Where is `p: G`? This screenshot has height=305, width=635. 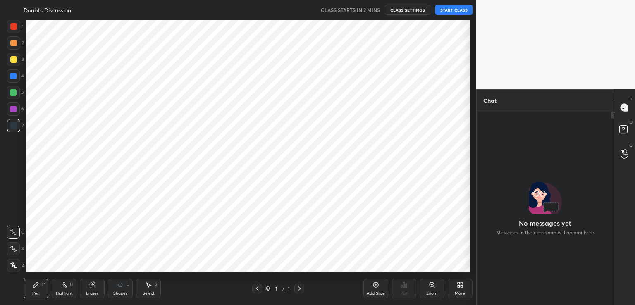
p: G is located at coordinates (631, 145).